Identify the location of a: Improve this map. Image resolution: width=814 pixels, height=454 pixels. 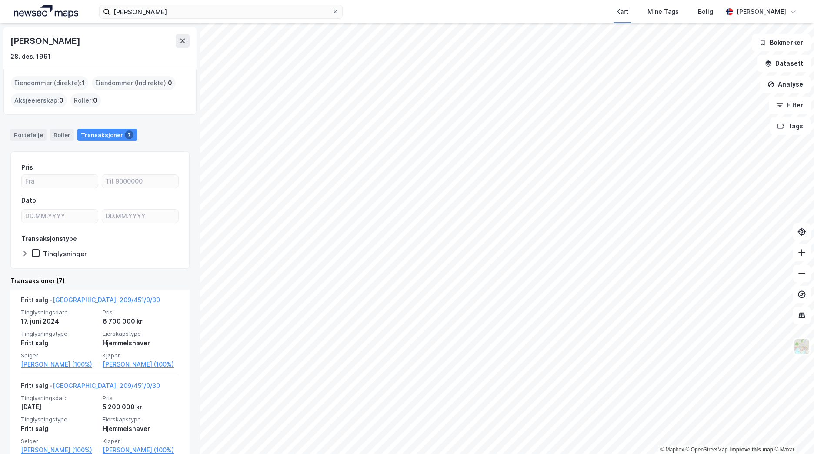
(752, 450).